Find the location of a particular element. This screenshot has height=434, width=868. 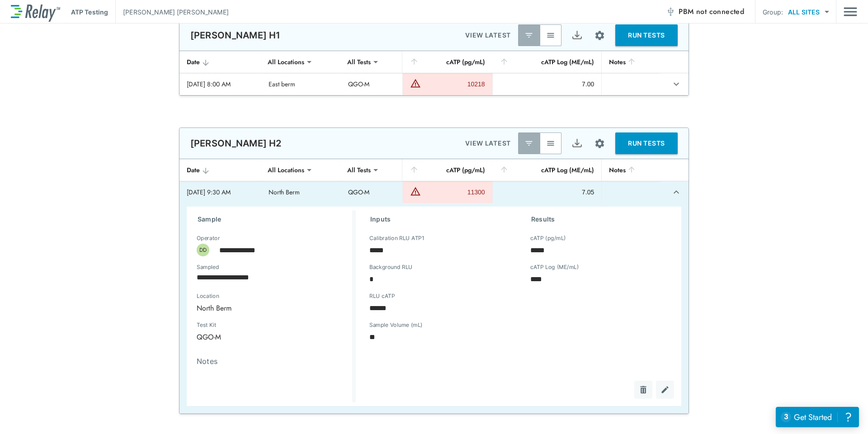

input: Choose date, selected date is Sep 10, 2025 is located at coordinates (263, 277).